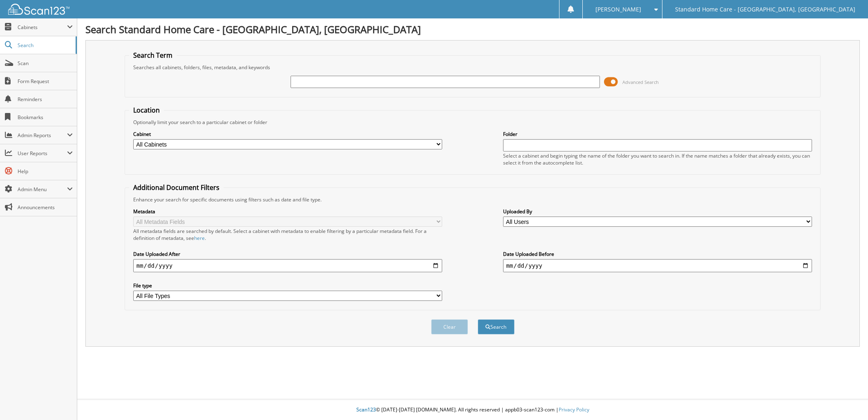 This screenshot has width=868, height=420. What do you see at coordinates (199, 238) in the screenshot?
I see `a: here` at bounding box center [199, 238].